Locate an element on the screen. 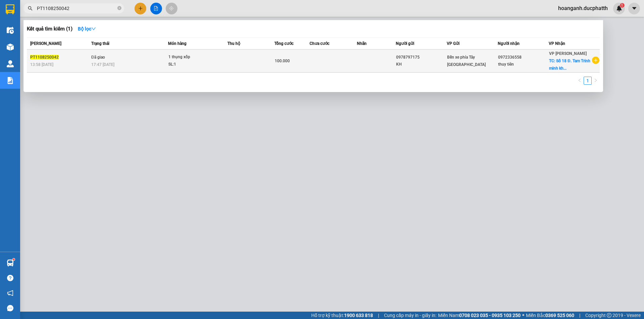  span: question-circle is located at coordinates (10, 278).